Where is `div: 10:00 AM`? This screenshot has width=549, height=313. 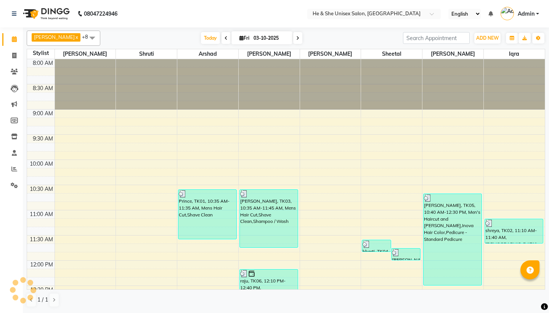
div: 10:00 AM is located at coordinates (41, 164).